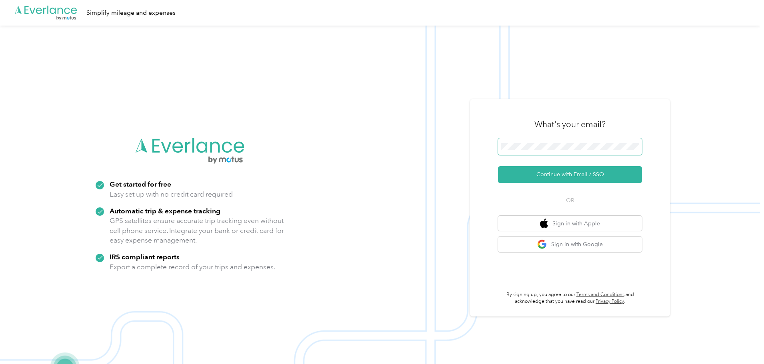  Describe the element at coordinates (197, 231) in the screenshot. I see `p: GPS satellites ensure accurate trip tracking even without cell phone service. Integrate your bank...` at that location.